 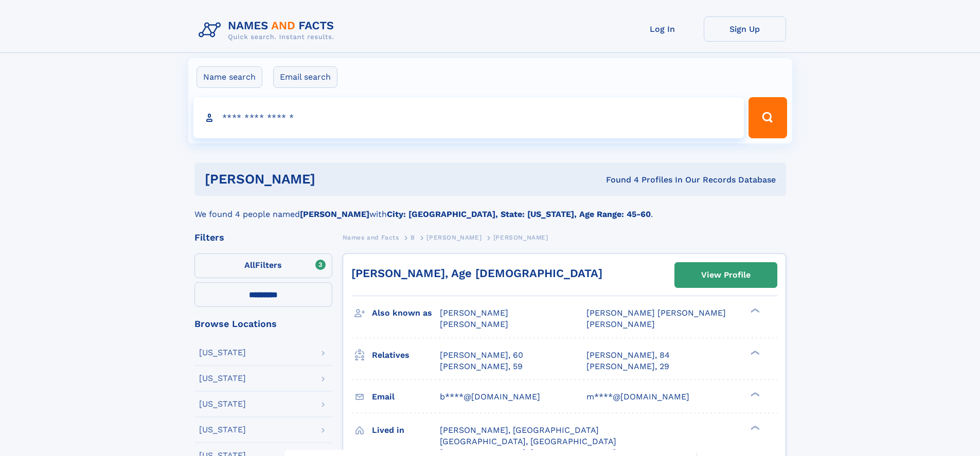 What do you see at coordinates (768, 118) in the screenshot?
I see `button: Search Button` at bounding box center [768, 118].